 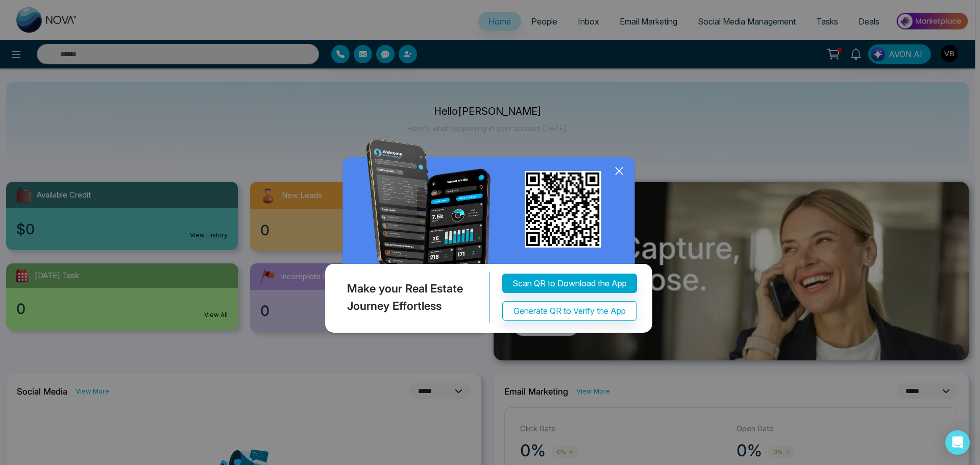 I want to click on button: Scan QR to Download the App, so click(x=569, y=283).